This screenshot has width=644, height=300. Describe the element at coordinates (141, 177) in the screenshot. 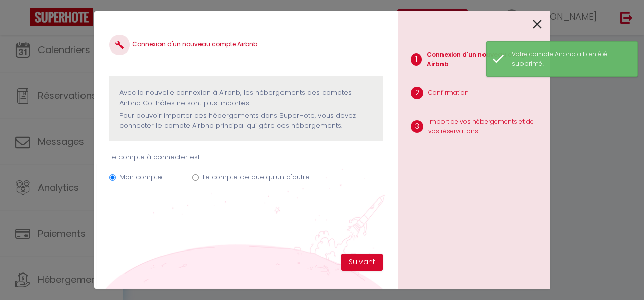

I see `label: Mon compte` at that location.